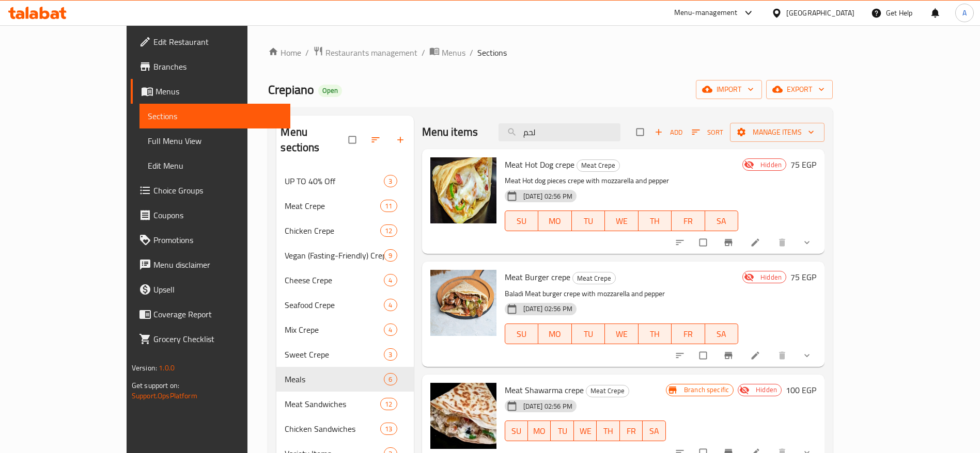 The height and width of the screenshot is (453, 980). What do you see at coordinates (330, 90) in the screenshot?
I see `span: Open` at bounding box center [330, 90].